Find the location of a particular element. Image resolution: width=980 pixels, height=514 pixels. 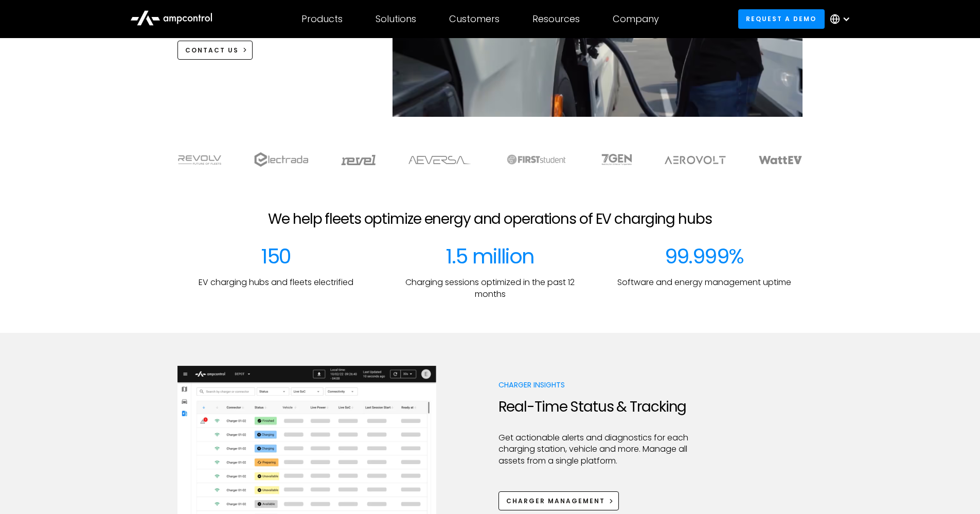

div: Products is located at coordinates (322, 19).